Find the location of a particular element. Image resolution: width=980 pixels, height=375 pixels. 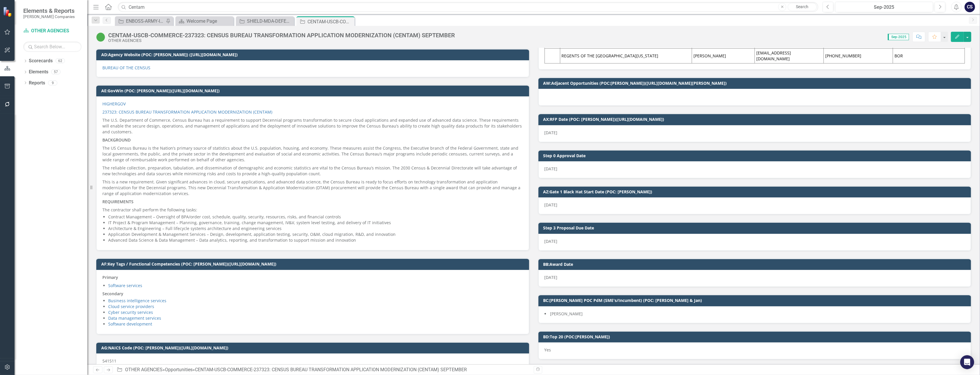

a: Business intelligence services is located at coordinates (137, 300).